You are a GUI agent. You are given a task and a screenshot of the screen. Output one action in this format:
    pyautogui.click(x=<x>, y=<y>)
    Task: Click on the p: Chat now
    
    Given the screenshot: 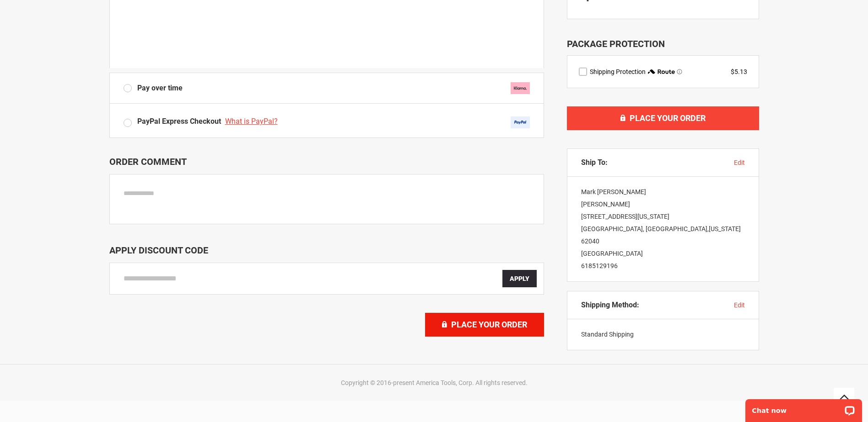 What is the action you would take?
    pyautogui.click(x=58, y=17)
    